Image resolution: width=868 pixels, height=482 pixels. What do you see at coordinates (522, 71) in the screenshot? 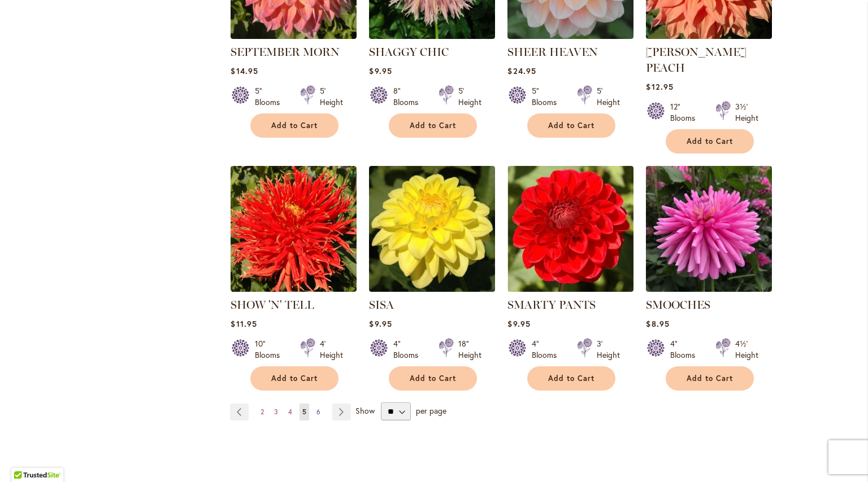
I see `span: $24.95` at bounding box center [522, 71].